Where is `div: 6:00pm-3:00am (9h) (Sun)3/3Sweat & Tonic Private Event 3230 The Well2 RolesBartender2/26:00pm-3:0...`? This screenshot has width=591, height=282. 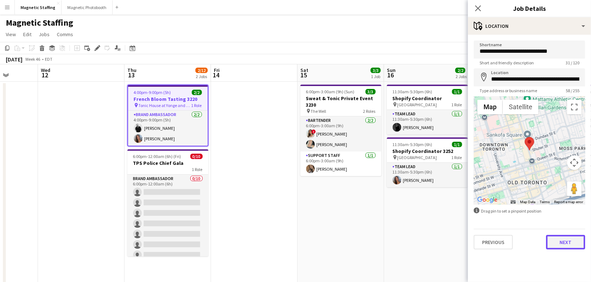
div: 6:00pm-3:00am (9h) (Sun)3/3Sweat & Tonic Private Event 3230 The Well2 RolesBartender2/26:00pm-3:0... is located at coordinates (341, 130).